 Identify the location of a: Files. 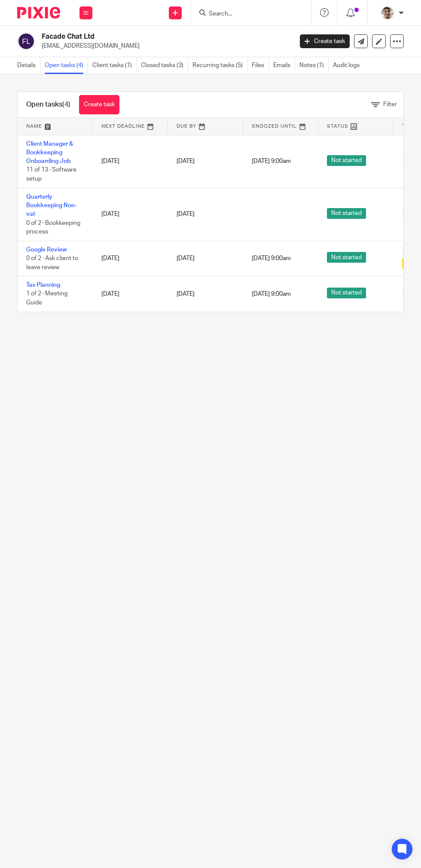
(260, 65).